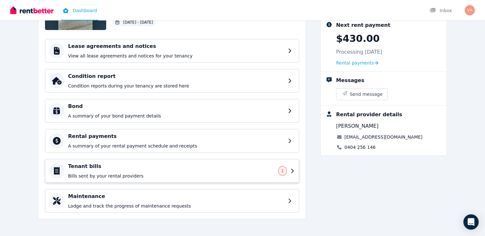 The image size is (485, 236). Describe the element at coordinates (176, 46) in the screenshot. I see `h4: Lease agreements and notices` at that location.